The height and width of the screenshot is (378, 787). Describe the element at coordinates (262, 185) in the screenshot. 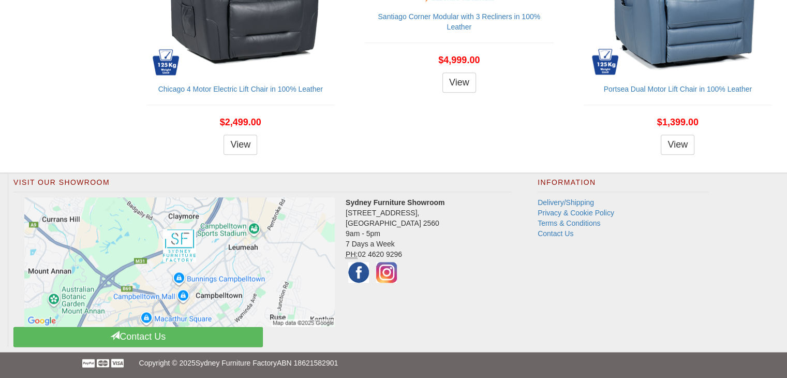

I see `h2: Visit Our Showroom` at that location.